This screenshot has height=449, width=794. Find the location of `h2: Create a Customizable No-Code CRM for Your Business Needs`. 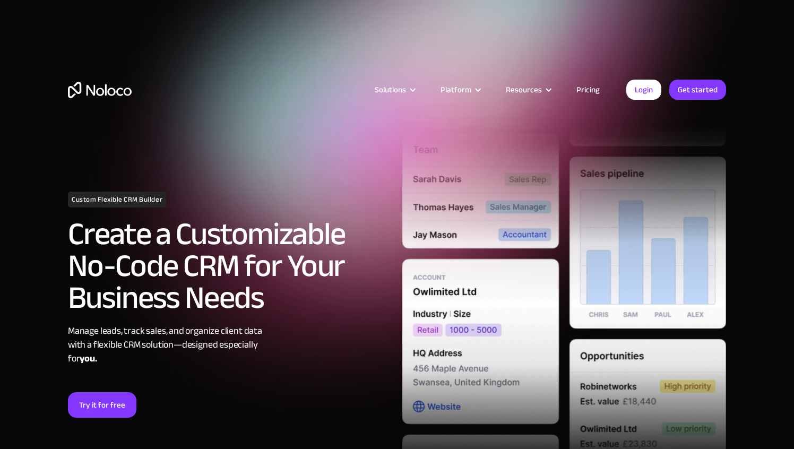

h2: Create a Customizable No-Code CRM for Your Business Needs is located at coordinates (230, 266).